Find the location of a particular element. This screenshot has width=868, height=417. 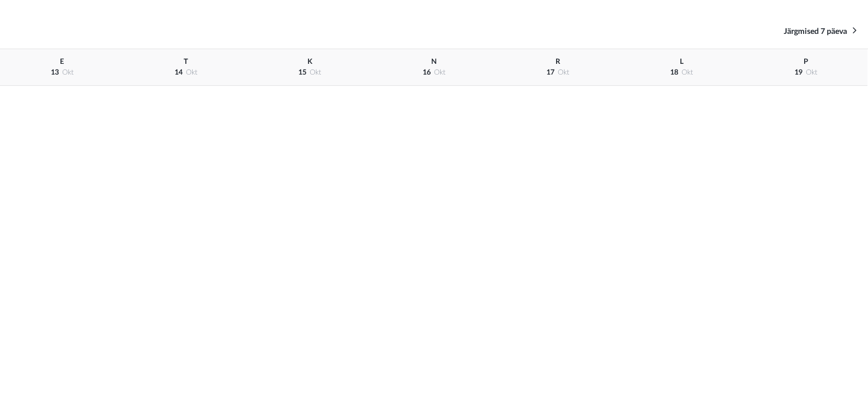

span: 15 is located at coordinates (302, 72).